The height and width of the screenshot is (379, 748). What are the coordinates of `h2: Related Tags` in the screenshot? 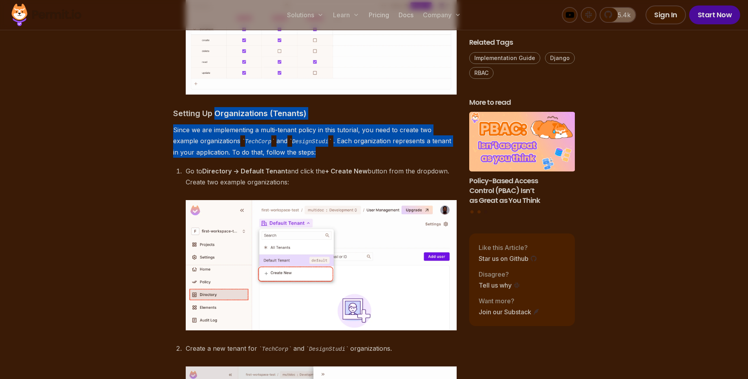 It's located at (522, 42).